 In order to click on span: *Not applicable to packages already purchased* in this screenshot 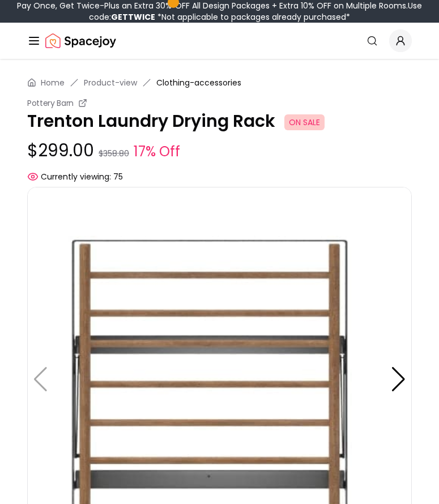, I will do `click(253, 17)`.